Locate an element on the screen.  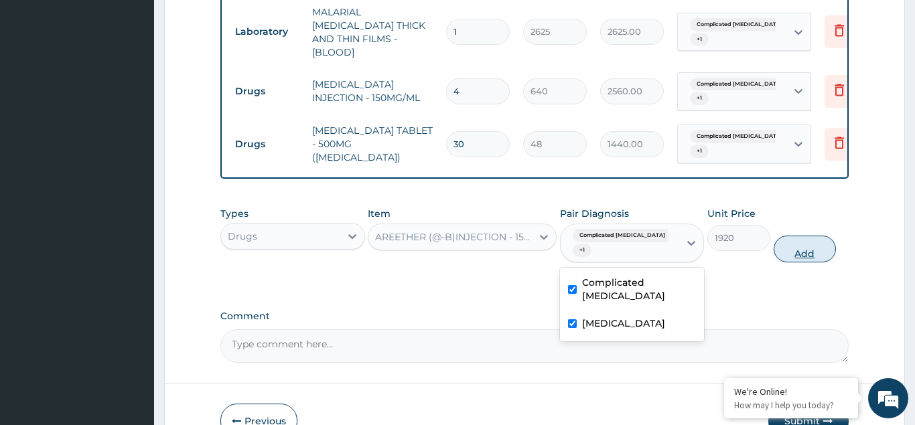
label: Item is located at coordinates (379, 214).